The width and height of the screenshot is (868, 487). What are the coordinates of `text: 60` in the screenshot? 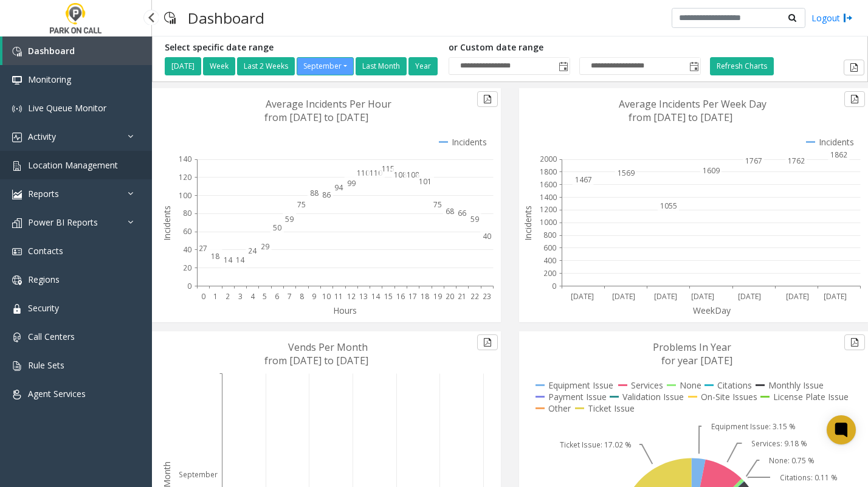 It's located at (188, 231).